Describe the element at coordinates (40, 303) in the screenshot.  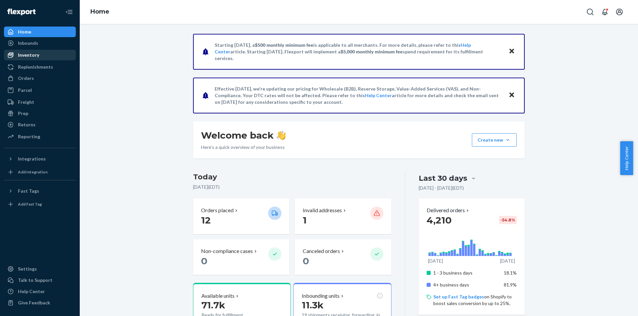
I see `button: Give Feedback` at that location.